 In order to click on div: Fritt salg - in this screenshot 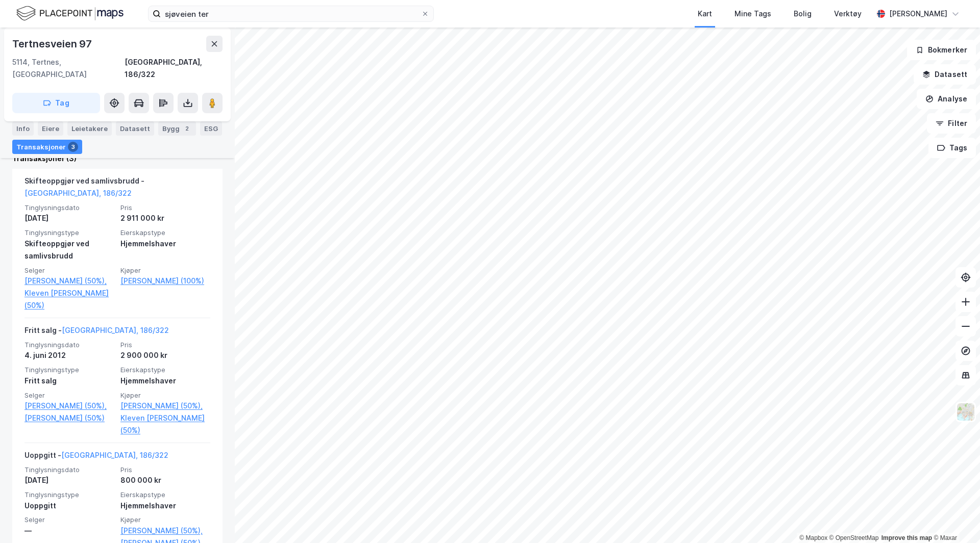, I will do `click(97, 332)`.